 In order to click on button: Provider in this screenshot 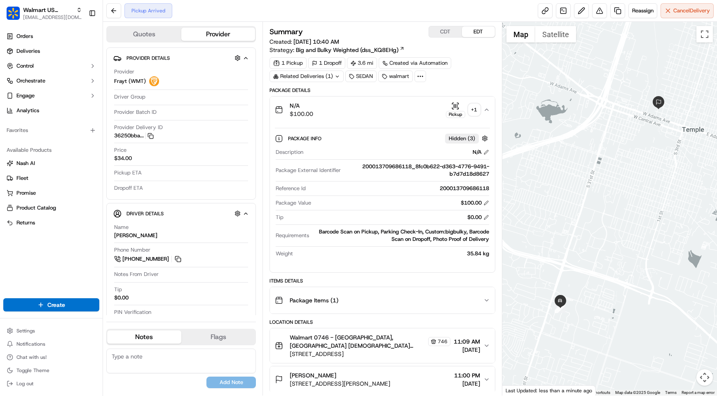, I will do `click(218, 34)`.